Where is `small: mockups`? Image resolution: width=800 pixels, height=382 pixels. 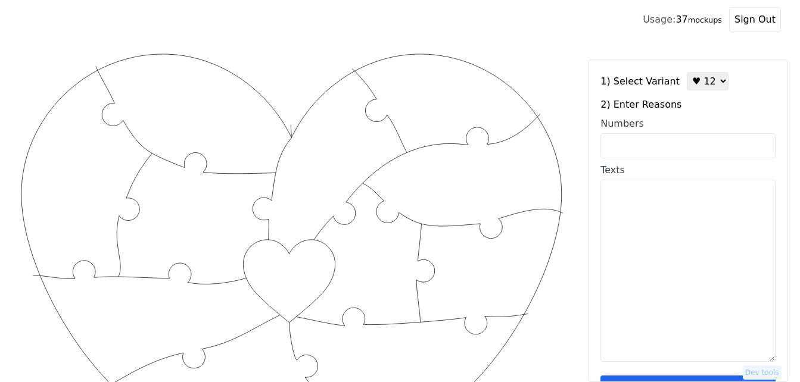 small: mockups is located at coordinates (705, 20).